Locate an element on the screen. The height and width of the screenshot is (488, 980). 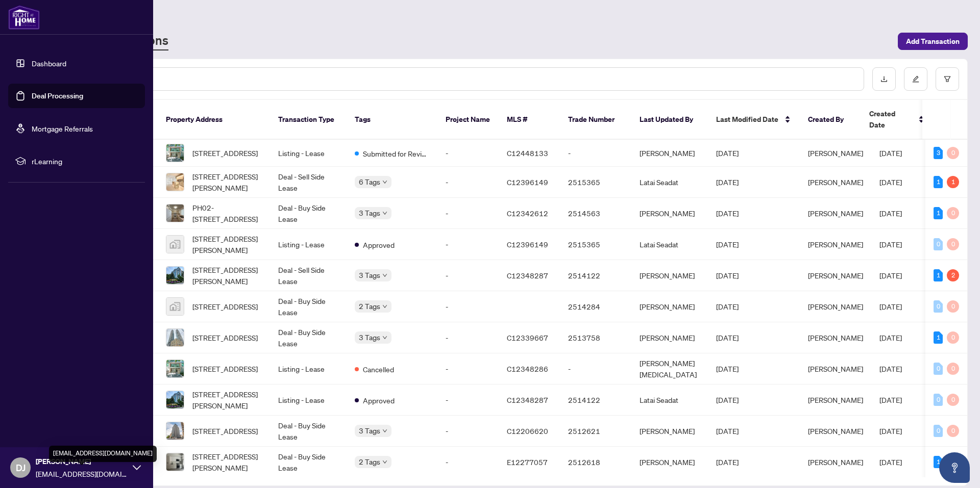
a: Mortgage Referrals is located at coordinates (62, 128).